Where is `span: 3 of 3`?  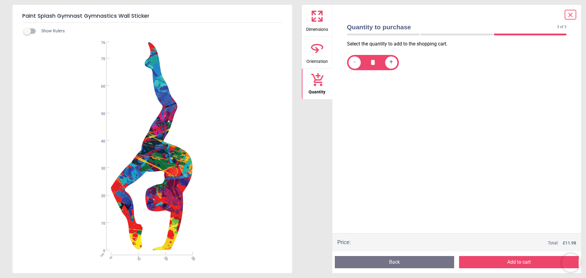
span: 3 of 3 is located at coordinates (562, 27).